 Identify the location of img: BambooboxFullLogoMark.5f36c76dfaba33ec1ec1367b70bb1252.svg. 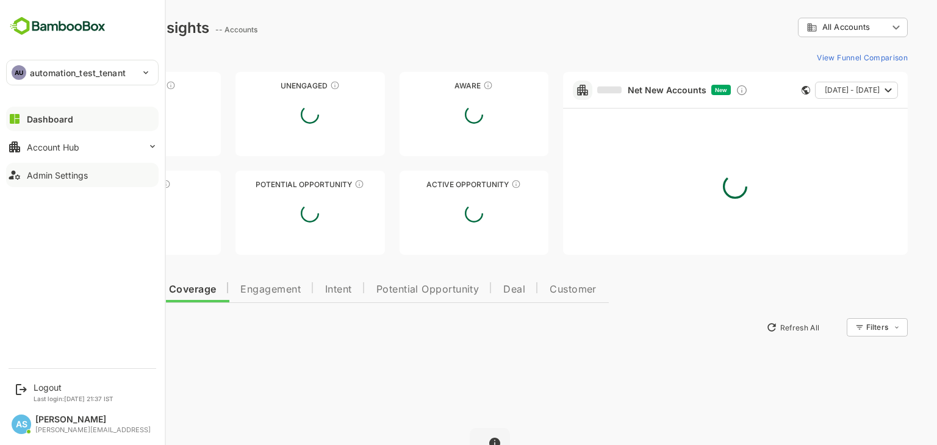
(57, 26).